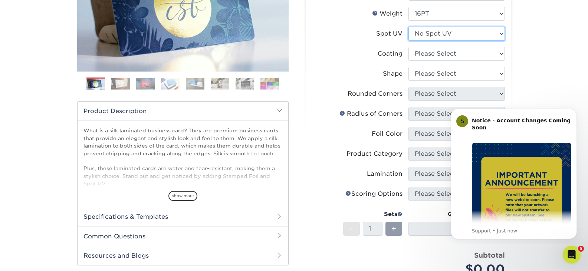 This screenshot has width=588, height=271. What do you see at coordinates (183, 217) in the screenshot?
I see `h2: Specifications & Templates` at bounding box center [183, 217].